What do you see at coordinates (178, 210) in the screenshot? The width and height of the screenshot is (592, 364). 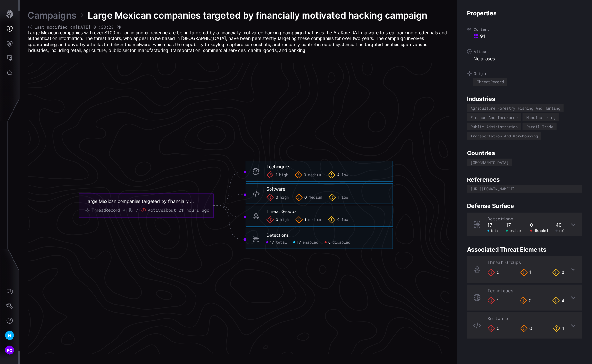 I see `span: Active` at bounding box center [178, 210].